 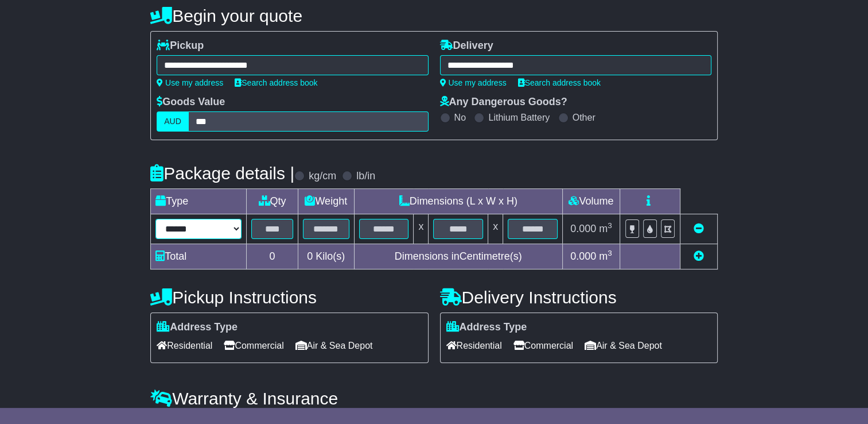 I want to click on h4: Pickup Instructions, so click(x=289, y=297).